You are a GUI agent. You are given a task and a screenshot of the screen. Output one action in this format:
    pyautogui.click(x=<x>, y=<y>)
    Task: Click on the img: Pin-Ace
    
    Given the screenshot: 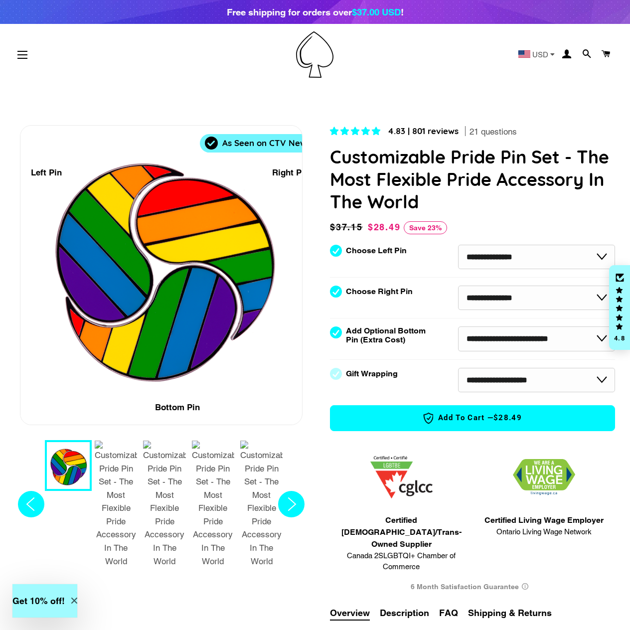 What is the action you would take?
    pyautogui.click(x=314, y=54)
    